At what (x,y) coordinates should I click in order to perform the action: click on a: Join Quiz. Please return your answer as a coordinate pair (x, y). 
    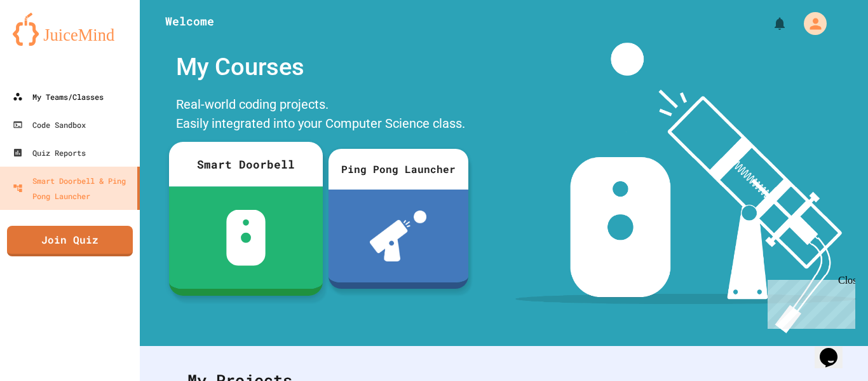
    Looking at the image, I should click on (70, 241).